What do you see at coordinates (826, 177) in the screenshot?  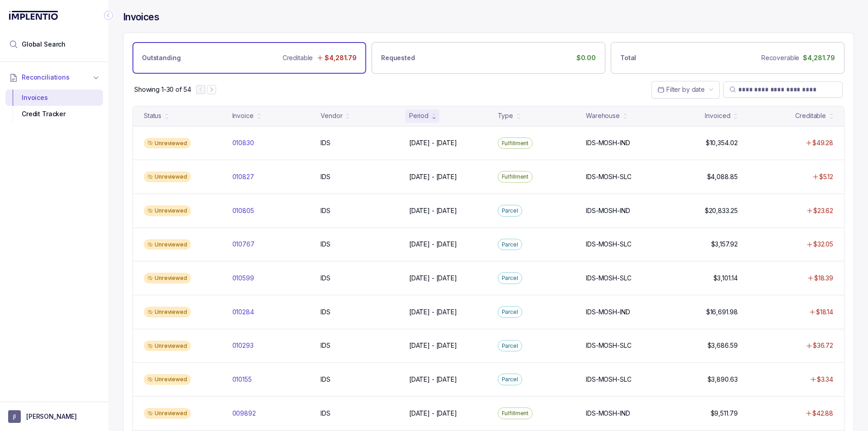 I see `p: $5.12` at bounding box center [826, 177].